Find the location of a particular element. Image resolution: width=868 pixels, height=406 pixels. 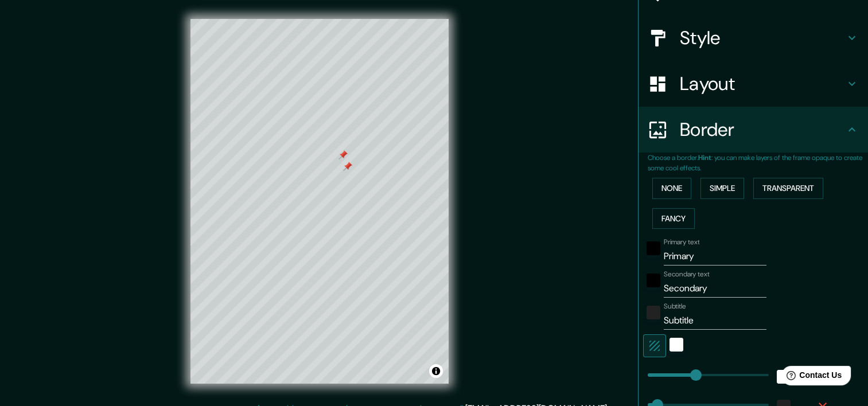

button: Simple is located at coordinates (722, 188).